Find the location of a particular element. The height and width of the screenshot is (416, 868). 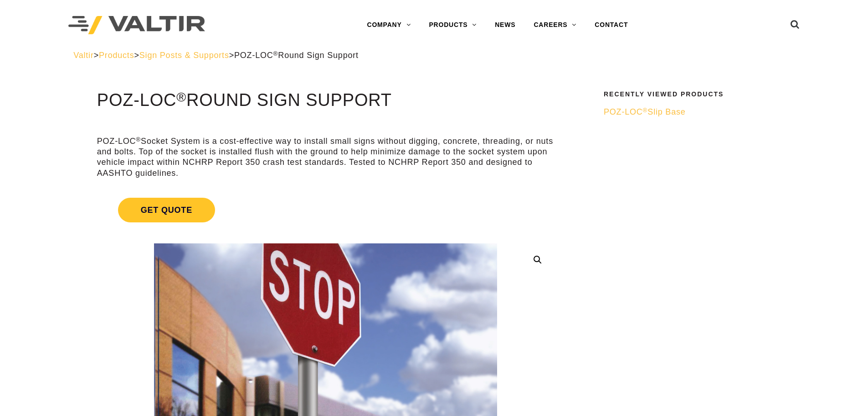

h1: POZ-LOC Round Sign Support is located at coordinates (325, 101).